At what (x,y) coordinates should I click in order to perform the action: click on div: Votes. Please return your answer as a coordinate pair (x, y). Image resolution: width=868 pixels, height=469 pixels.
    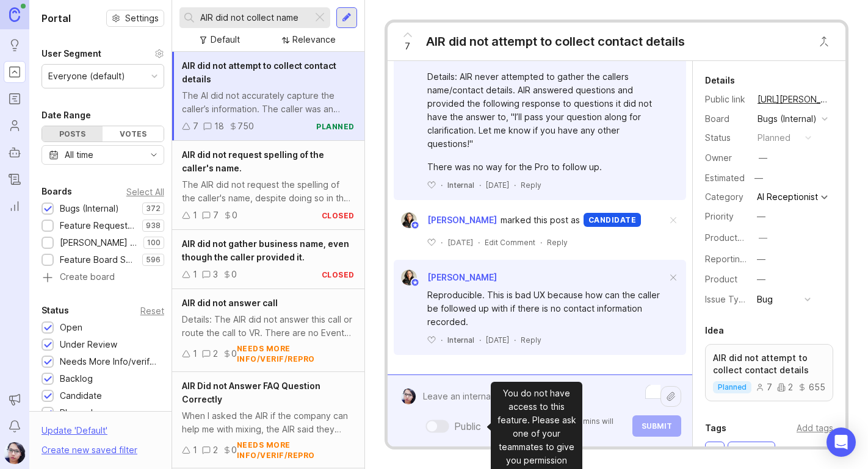
    Looking at the image, I should click on (132, 134).